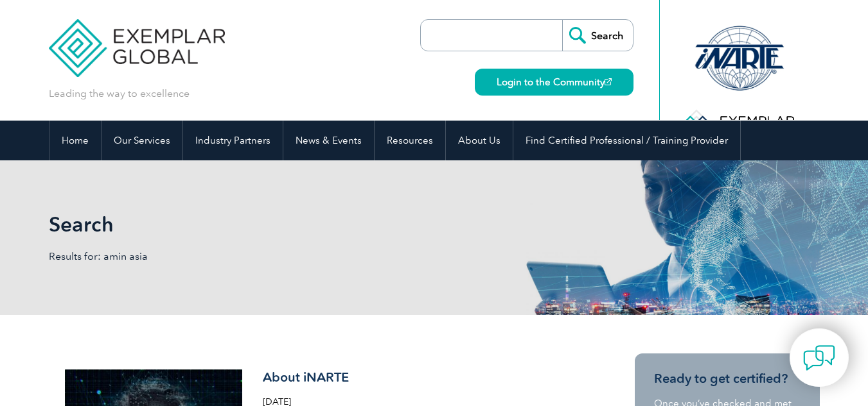 The image size is (868, 406). Describe the element at coordinates (415, 377) in the screenshot. I see `h3: About iNARTE` at that location.